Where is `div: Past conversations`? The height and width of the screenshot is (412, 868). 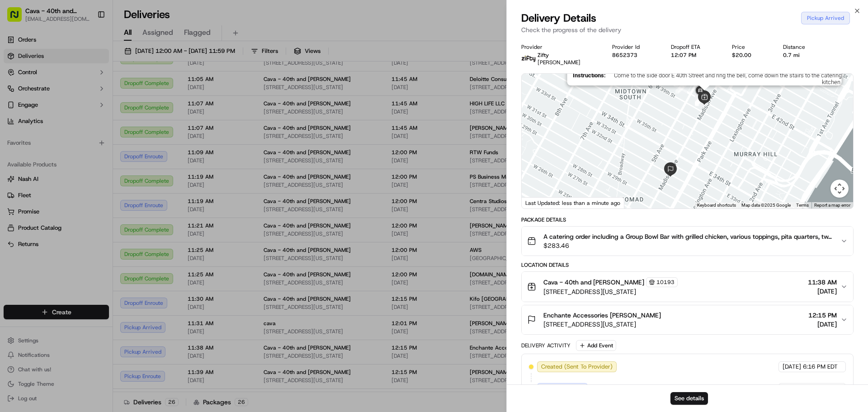
div: Past conversations is located at coordinates (35, 121).